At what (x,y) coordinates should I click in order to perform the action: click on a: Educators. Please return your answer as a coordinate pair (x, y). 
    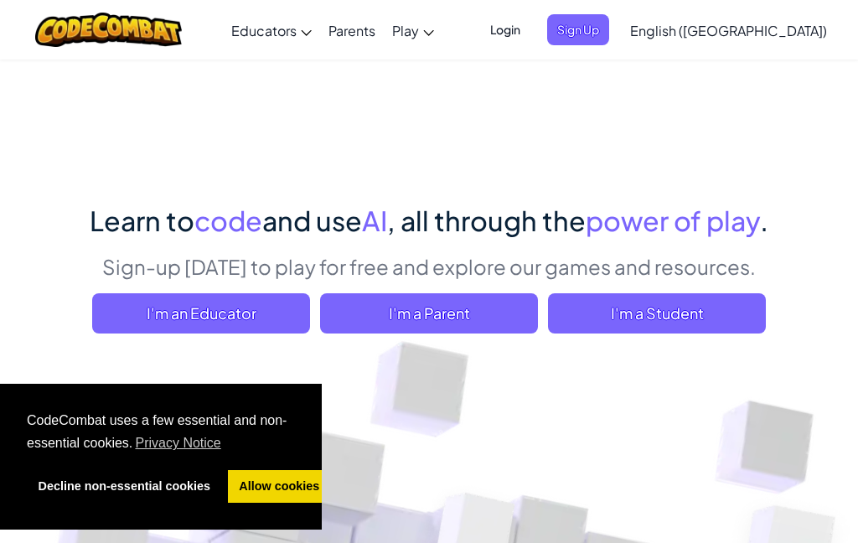
    Looking at the image, I should click on (271, 30).